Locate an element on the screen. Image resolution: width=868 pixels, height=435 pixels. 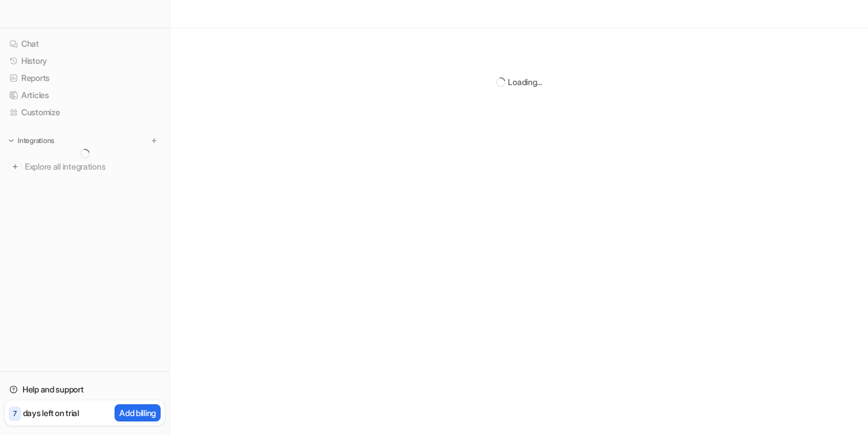
img: menu_add.svg is located at coordinates (154, 141).